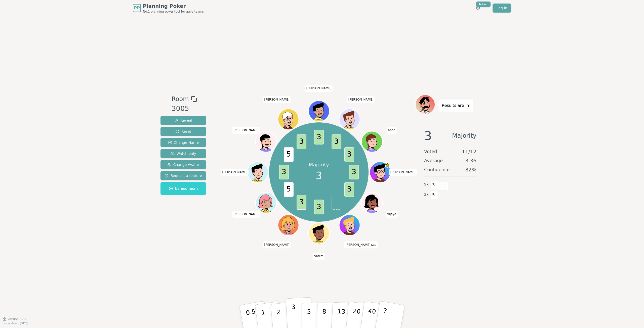 This screenshot has height=328, width=644. I want to click on button: New!, so click(478, 8).